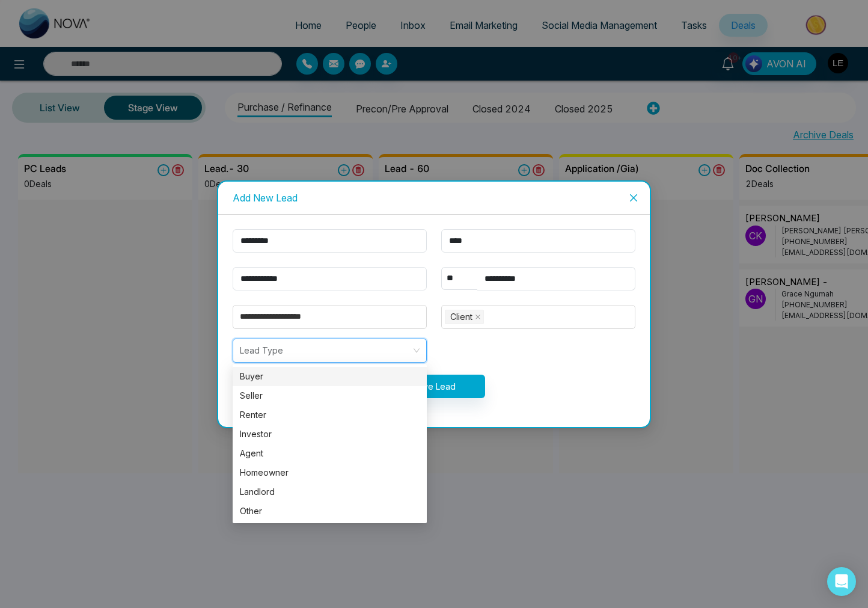 This screenshot has height=608, width=868. What do you see at coordinates (633, 198) in the screenshot?
I see `button: Close` at bounding box center [633, 198].